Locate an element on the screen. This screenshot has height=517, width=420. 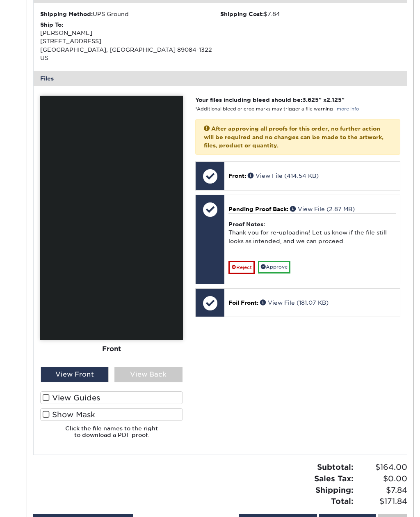
span: $7.84 is located at coordinates (381, 490).